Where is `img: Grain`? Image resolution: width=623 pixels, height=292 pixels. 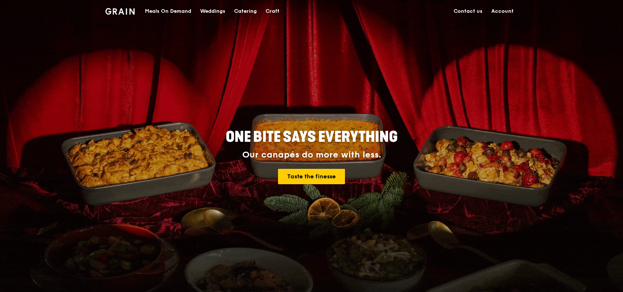
img: Grain is located at coordinates (120, 11).